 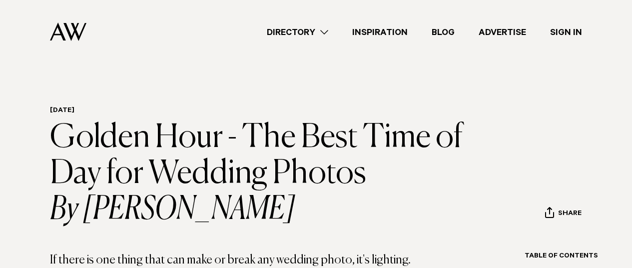 I want to click on a: Directory, so click(x=297, y=32).